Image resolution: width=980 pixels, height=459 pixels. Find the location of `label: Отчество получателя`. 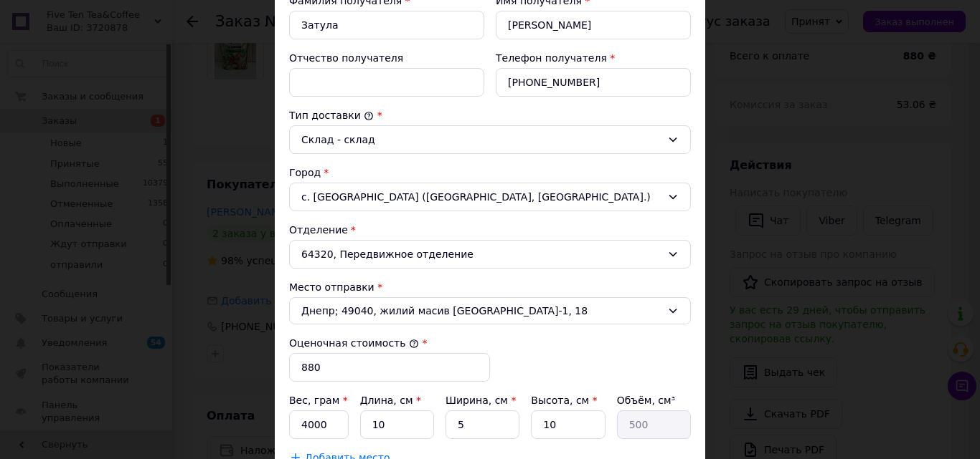

label: Отчество получателя is located at coordinates (346, 58).